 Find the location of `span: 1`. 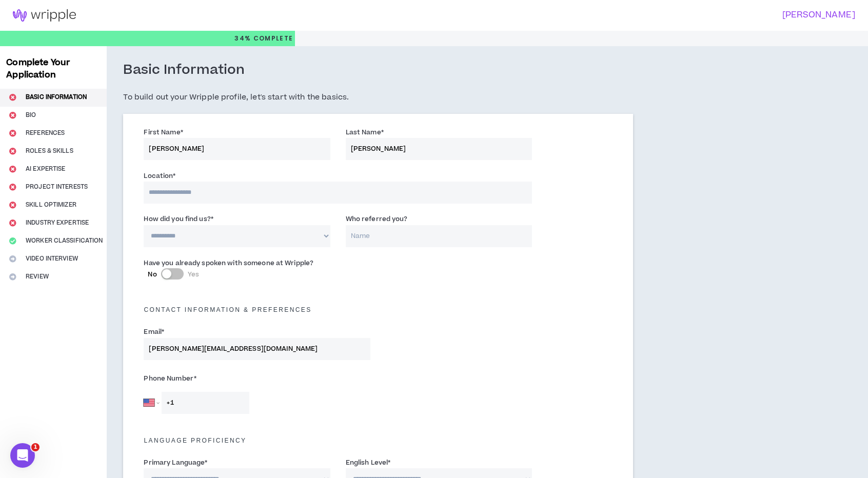

span: 1 is located at coordinates (35, 447).